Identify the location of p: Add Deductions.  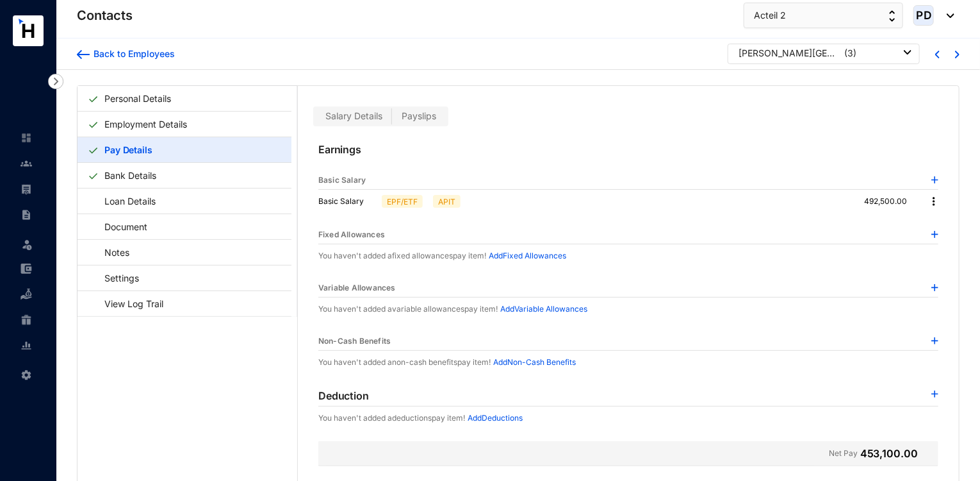
(495, 418).